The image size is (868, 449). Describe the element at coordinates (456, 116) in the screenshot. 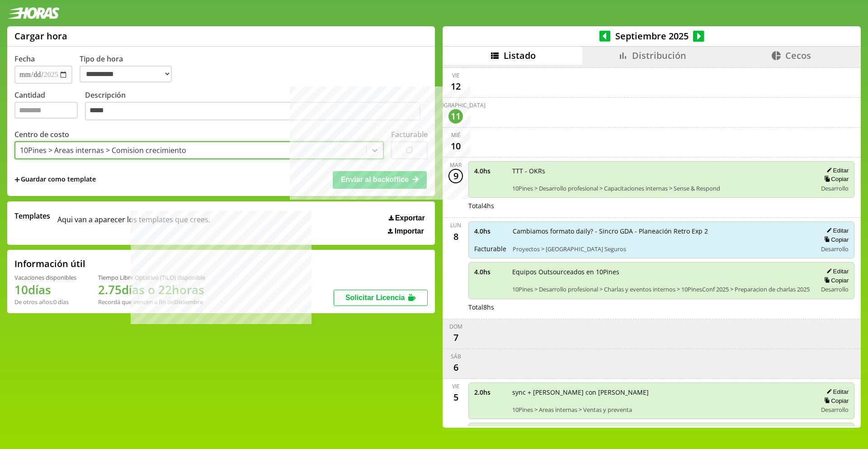

I see `div: 11` at that location.